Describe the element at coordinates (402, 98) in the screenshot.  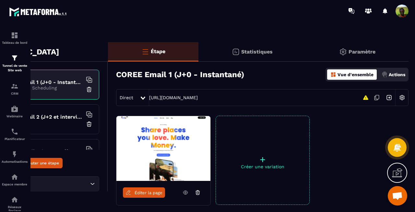
I see `img: setting-w.858f3a88.svg` at that location.